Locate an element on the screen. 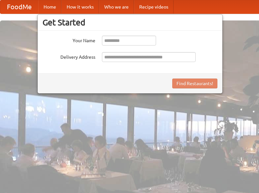  a: FoodMe is located at coordinates (19, 7).